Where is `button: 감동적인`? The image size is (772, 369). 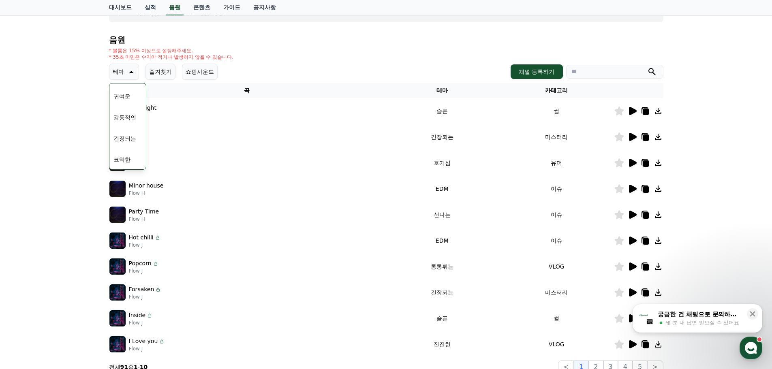
button: 감동적인 is located at coordinates (125, 117).